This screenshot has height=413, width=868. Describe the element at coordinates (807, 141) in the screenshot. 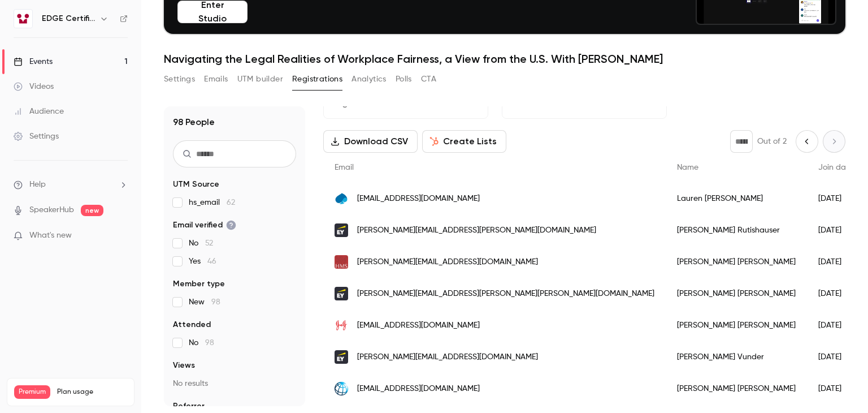

I see `button: Previous page` at that location.